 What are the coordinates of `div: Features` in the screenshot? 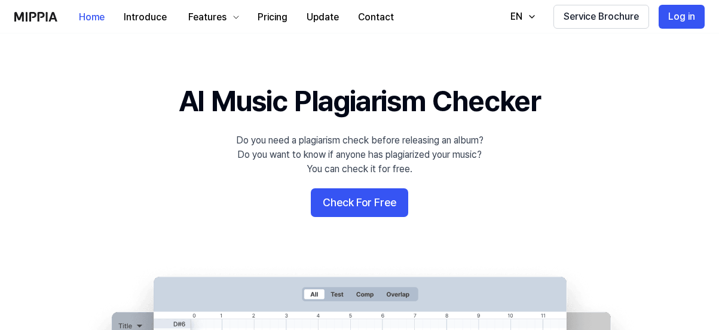 It's located at (207, 17).